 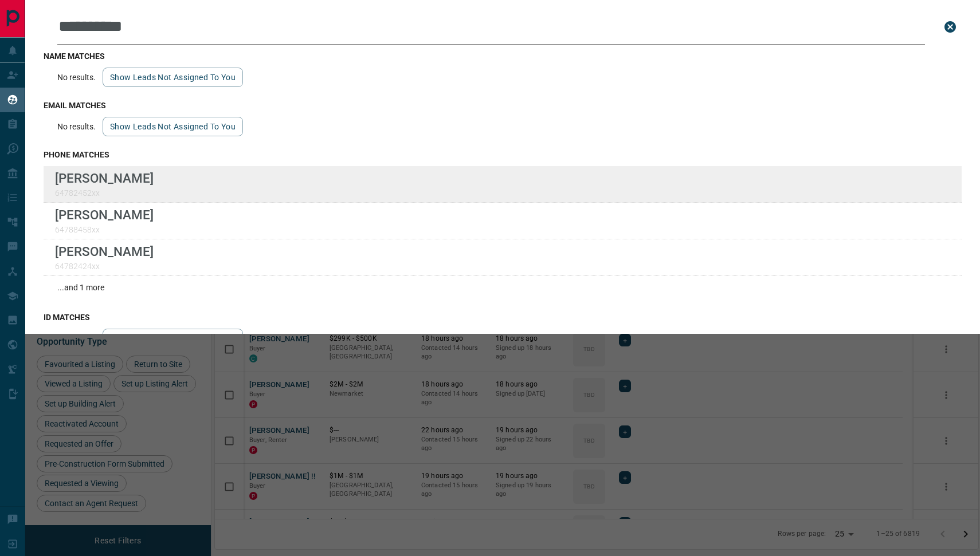 What do you see at coordinates (104, 230) in the screenshot?
I see `p: 64788458xx` at bounding box center [104, 230].